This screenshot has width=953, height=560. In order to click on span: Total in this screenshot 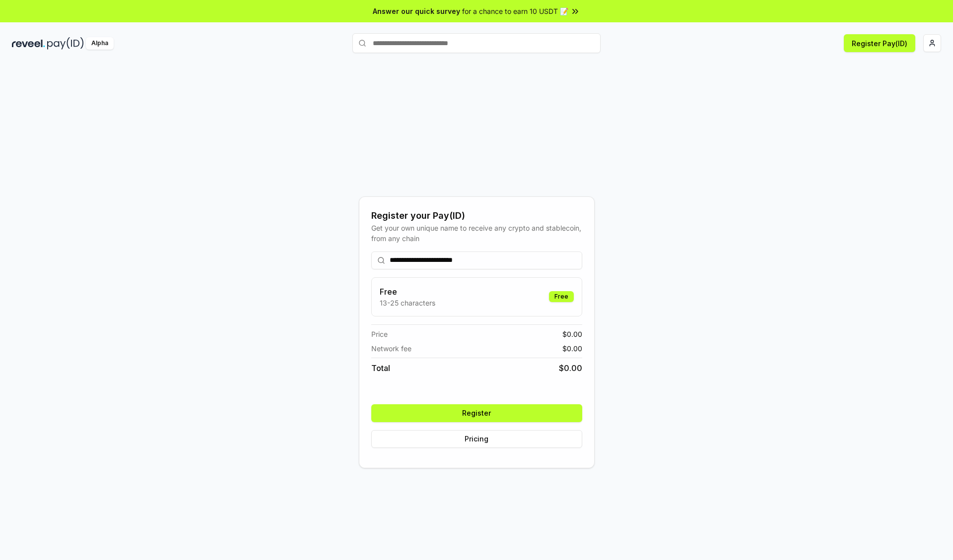, I will do `click(381, 368)`.